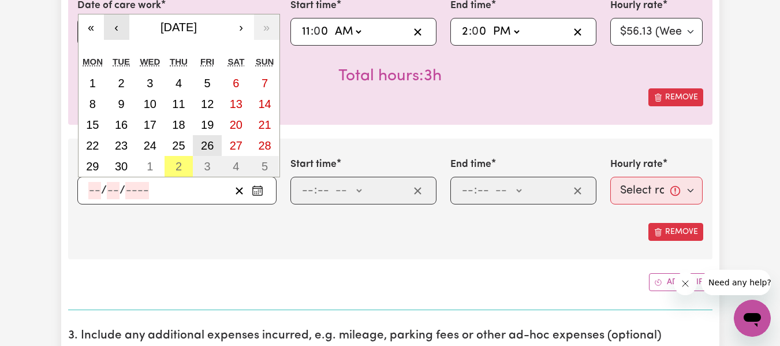 This screenshot has width=780, height=346. Describe the element at coordinates (236, 146) in the screenshot. I see `abbr: September 27, 2025` at that location.